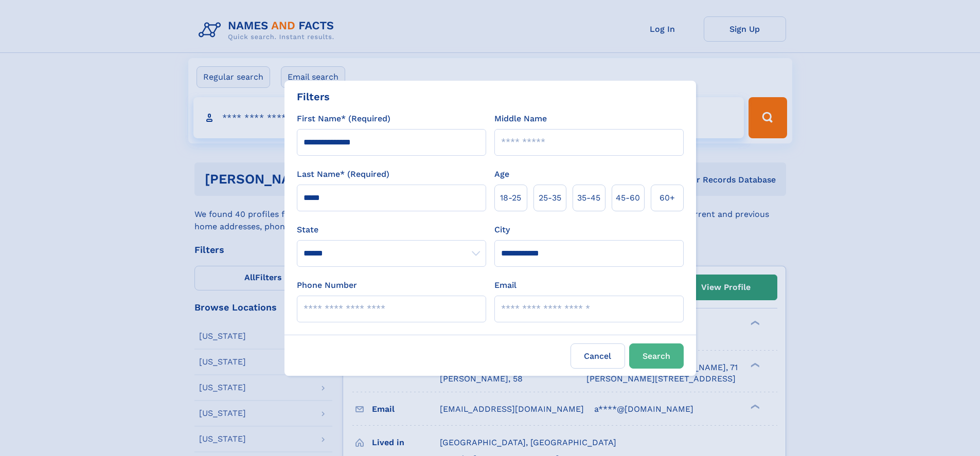  I want to click on span: 45‑60, so click(627, 198).